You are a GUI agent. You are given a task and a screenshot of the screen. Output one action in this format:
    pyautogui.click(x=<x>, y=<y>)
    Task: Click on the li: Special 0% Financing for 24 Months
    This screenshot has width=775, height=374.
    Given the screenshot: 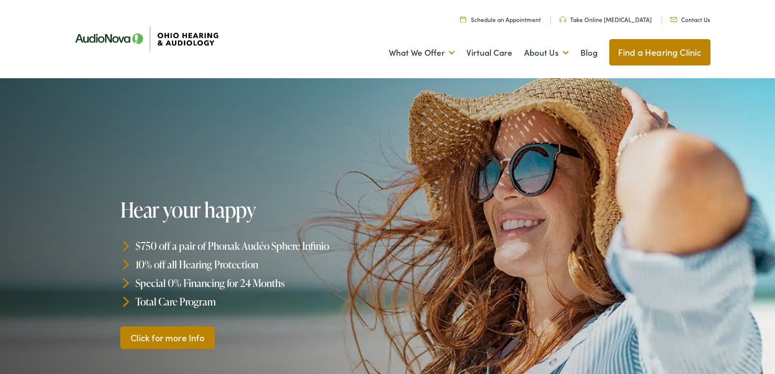 What is the action you would take?
    pyautogui.click(x=256, y=283)
    